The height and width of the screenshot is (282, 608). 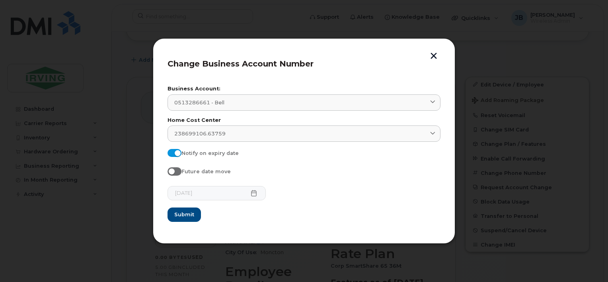 What do you see at coordinates (171, 170) in the screenshot?
I see `input: Future date move` at bounding box center [171, 170].